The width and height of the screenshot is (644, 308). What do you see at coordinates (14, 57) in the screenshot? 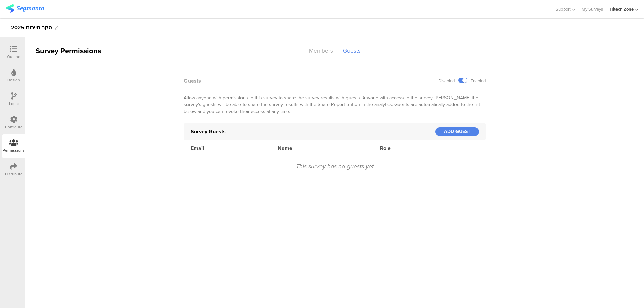
I see `div: Outline` at bounding box center [14, 57].